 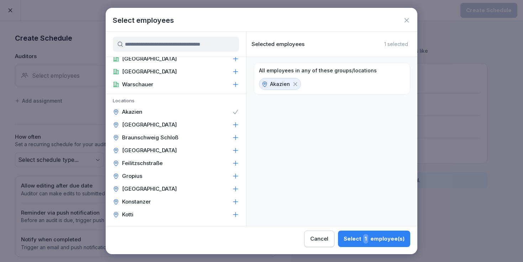 What do you see at coordinates (142, 163) in the screenshot?
I see `p: Feilitzschstraße` at bounding box center [142, 163].